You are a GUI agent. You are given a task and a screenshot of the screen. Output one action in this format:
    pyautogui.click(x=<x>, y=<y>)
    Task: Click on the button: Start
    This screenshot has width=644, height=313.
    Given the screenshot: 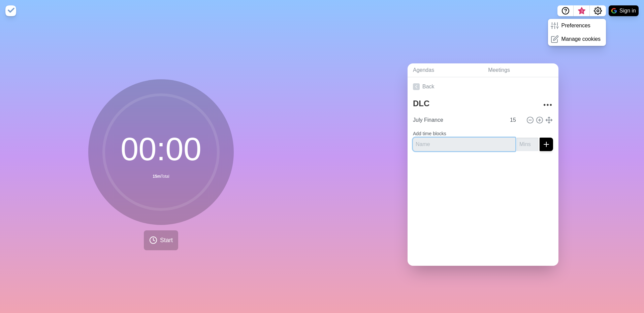 What is the action you would take?
    pyautogui.click(x=161, y=240)
    